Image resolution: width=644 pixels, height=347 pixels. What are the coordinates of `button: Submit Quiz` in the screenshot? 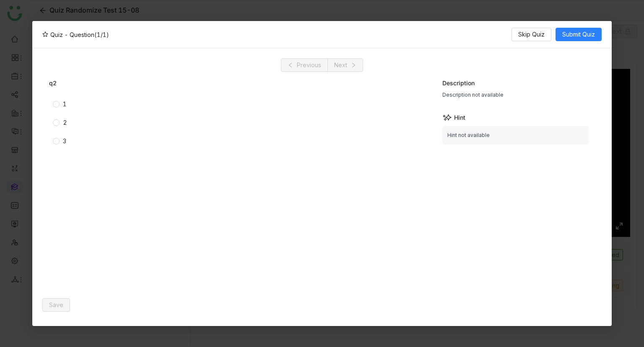 It's located at (579, 34).